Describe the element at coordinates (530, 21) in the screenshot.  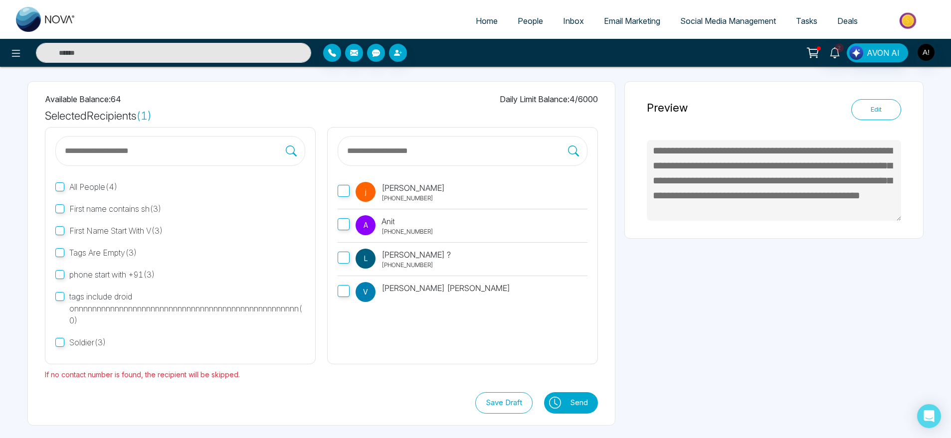
I see `span: People` at that location.